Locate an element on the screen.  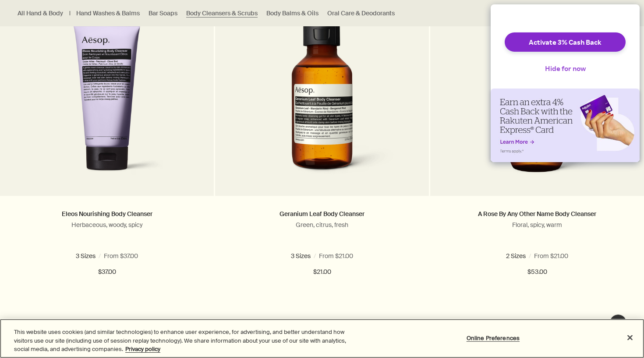
span: $37.00 is located at coordinates (107, 272).